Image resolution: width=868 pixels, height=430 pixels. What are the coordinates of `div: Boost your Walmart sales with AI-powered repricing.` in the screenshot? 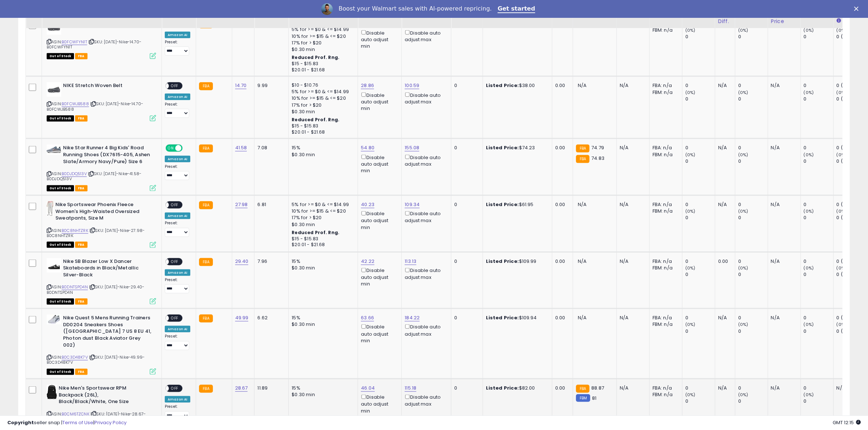 It's located at (415, 8).